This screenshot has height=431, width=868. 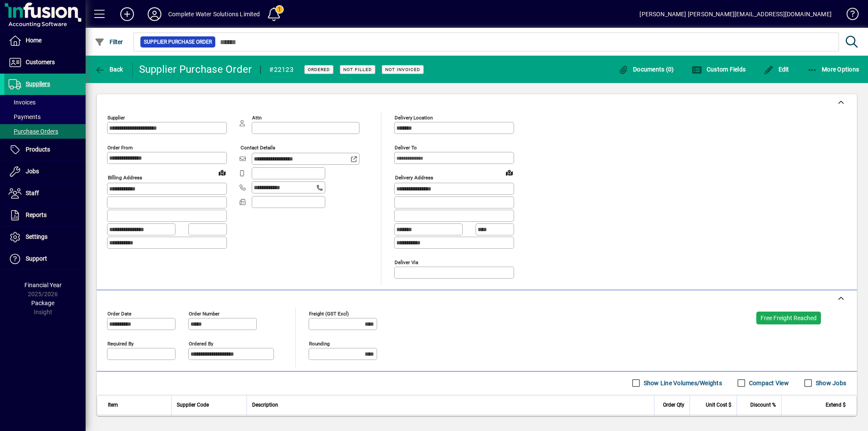 I want to click on mat-label: Order number, so click(x=204, y=314).